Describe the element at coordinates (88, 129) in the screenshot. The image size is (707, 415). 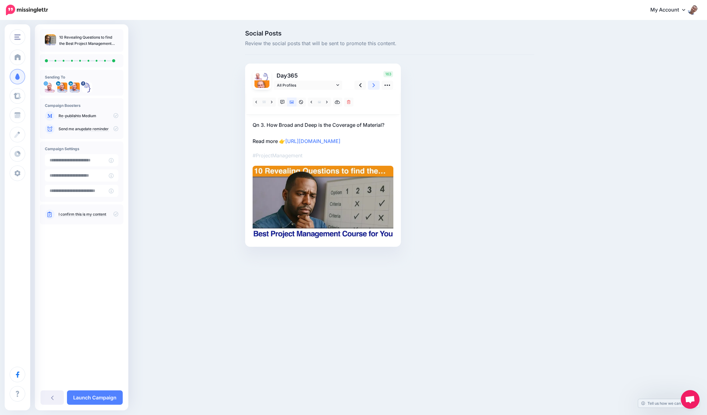
I see `p: Send me an` at that location.